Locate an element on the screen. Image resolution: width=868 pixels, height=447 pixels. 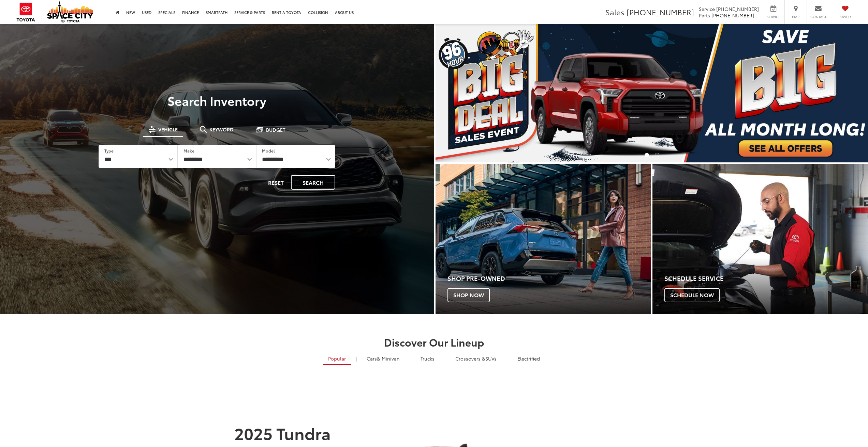
span: Crossovers & is located at coordinates (471, 359).